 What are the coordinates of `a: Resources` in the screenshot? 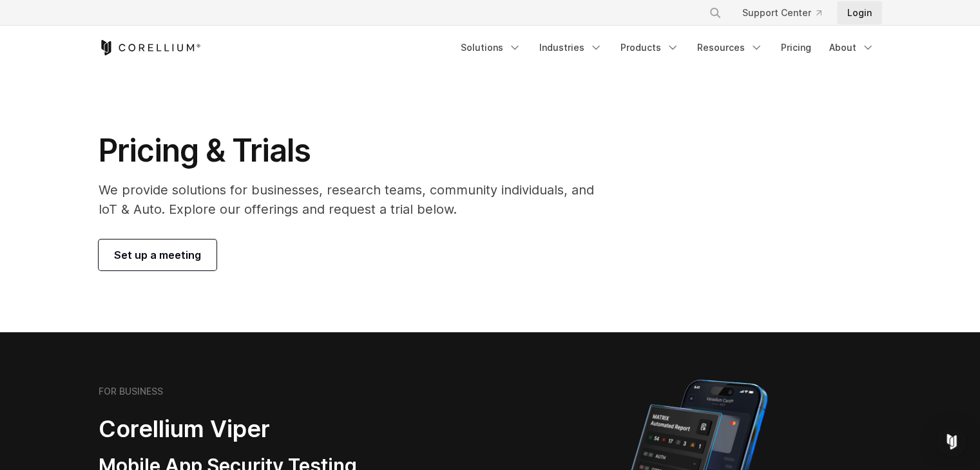 It's located at (730, 48).